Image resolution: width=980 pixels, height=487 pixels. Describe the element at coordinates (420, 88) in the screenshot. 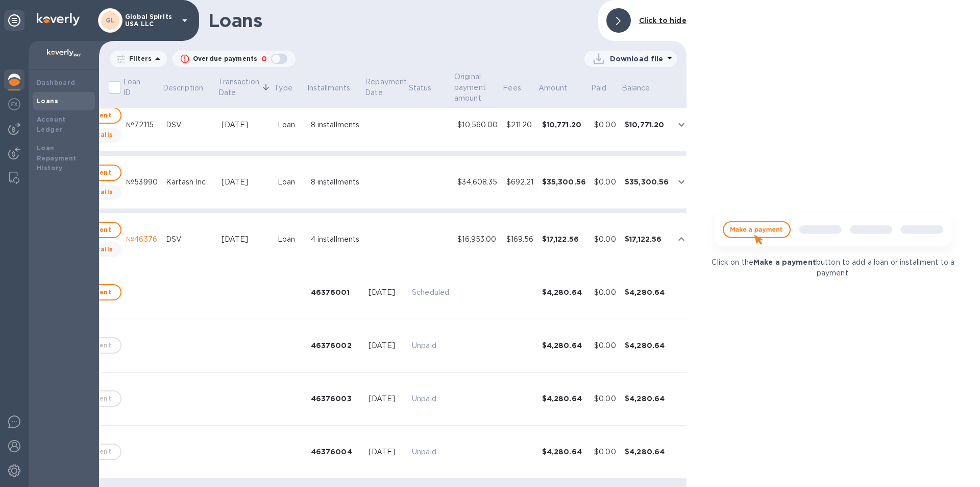

I see `span: Status` at that location.